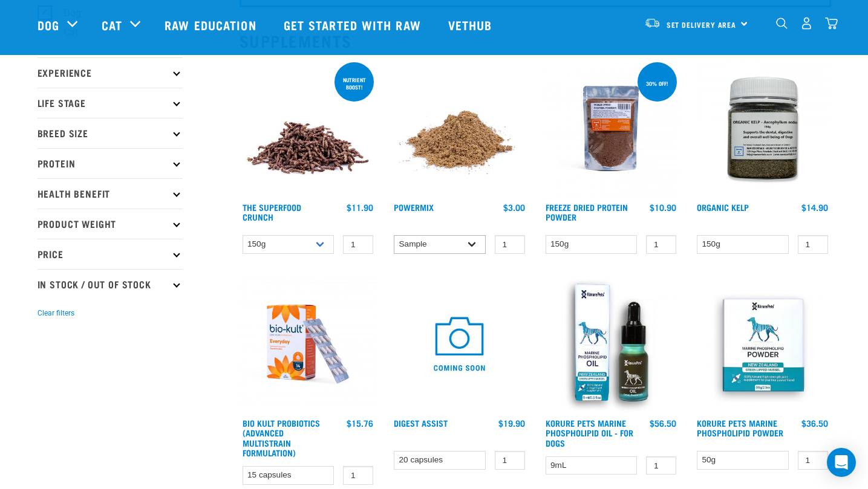  Describe the element at coordinates (110, 194) in the screenshot. I see `p: Health Benefit` at that location.